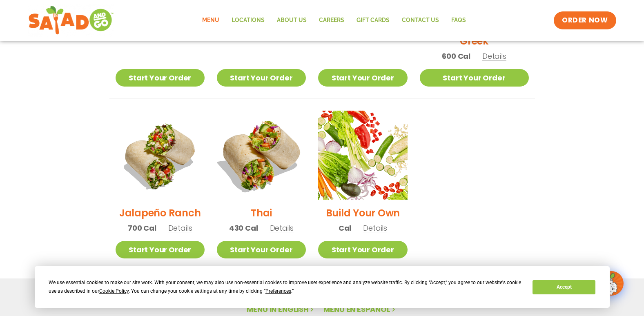  I want to click on h2: Thai, so click(261, 212).